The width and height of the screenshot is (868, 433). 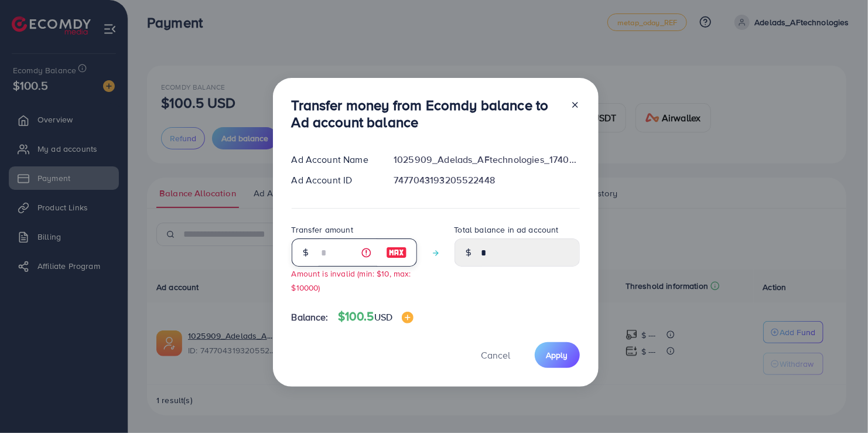 What do you see at coordinates (334, 159) in the screenshot?
I see `div: Ad Account Name` at bounding box center [334, 159].